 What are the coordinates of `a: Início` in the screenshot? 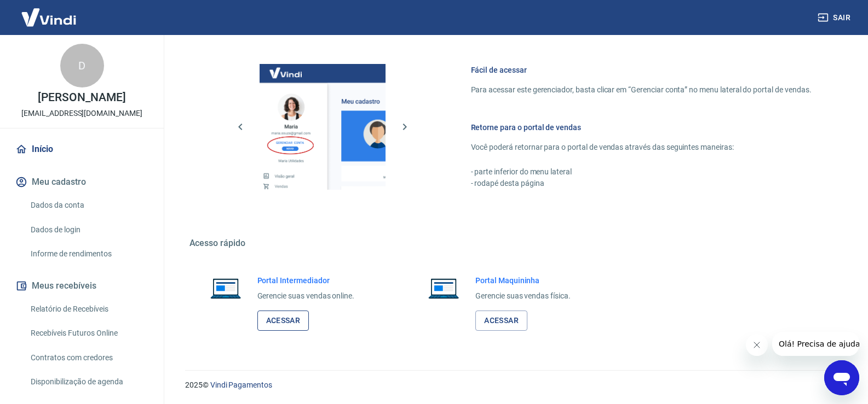 It's located at (82, 149).